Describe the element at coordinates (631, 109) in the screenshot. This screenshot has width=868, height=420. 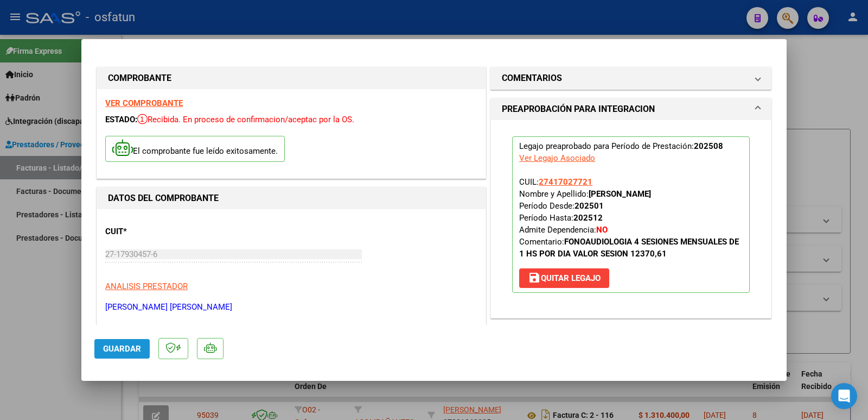
I see `mat-expansion-panel-header: PREAPROBACIÓN PARA INTEGRACION` at that location.